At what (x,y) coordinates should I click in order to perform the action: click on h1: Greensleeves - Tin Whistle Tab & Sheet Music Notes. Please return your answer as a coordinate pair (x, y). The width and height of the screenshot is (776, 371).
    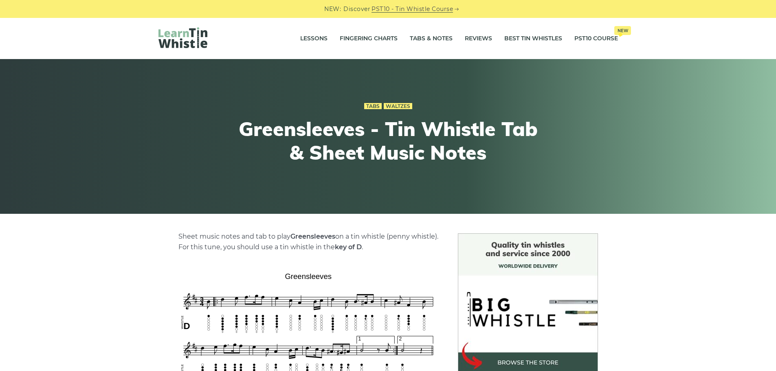
    Looking at the image, I should click on (388, 141).